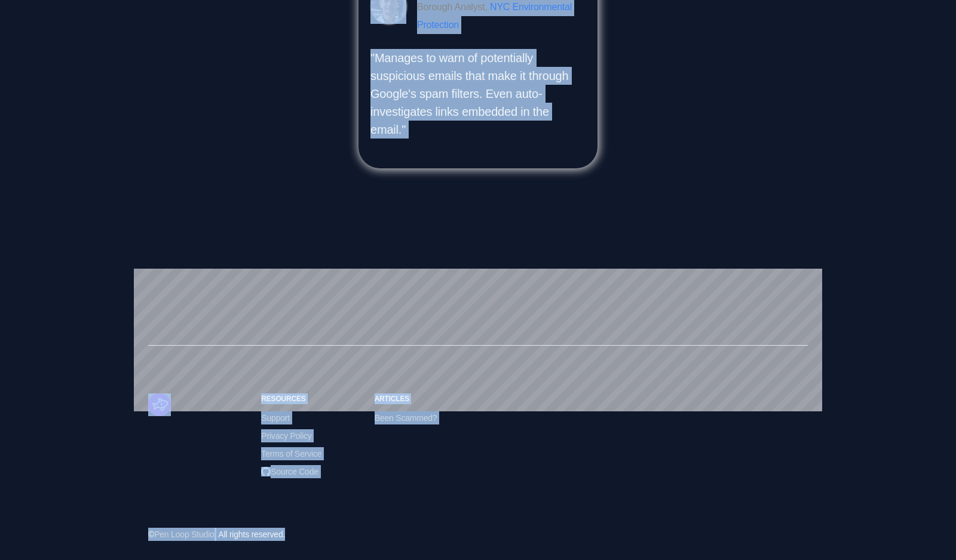  What do you see at coordinates (494, 16) in the screenshot?
I see `a: NYC Environmental Protection` at bounding box center [494, 16].